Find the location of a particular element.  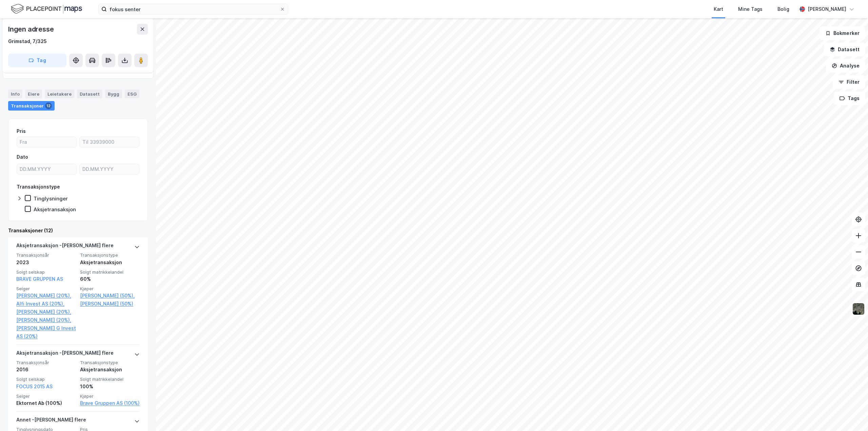

input: Til 33939000 is located at coordinates (109, 142).